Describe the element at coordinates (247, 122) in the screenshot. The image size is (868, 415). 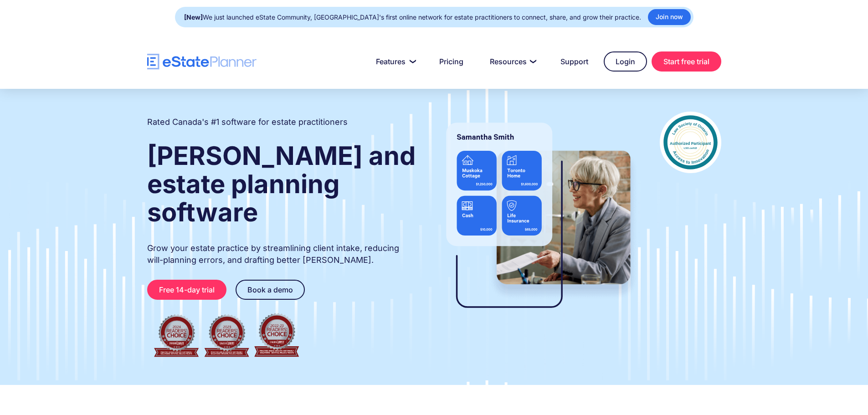
I see `h2: Rated Canada's #1 software for estate practitioners` at that location.